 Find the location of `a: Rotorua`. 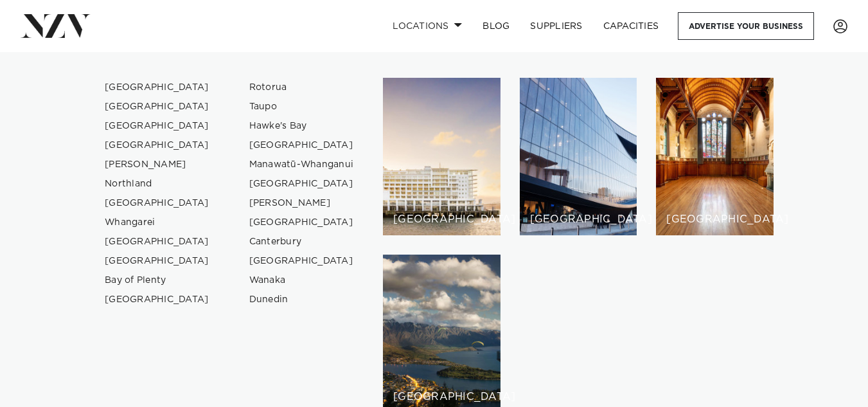

a: Rotorua is located at coordinates (301, 87).